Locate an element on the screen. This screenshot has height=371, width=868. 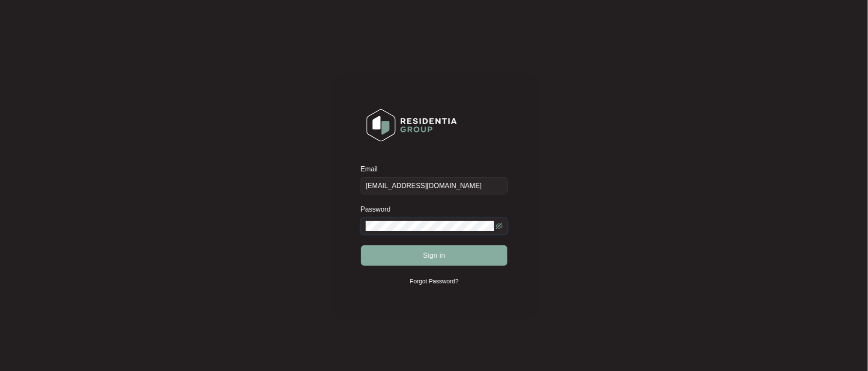
label: Password is located at coordinates (379, 210).